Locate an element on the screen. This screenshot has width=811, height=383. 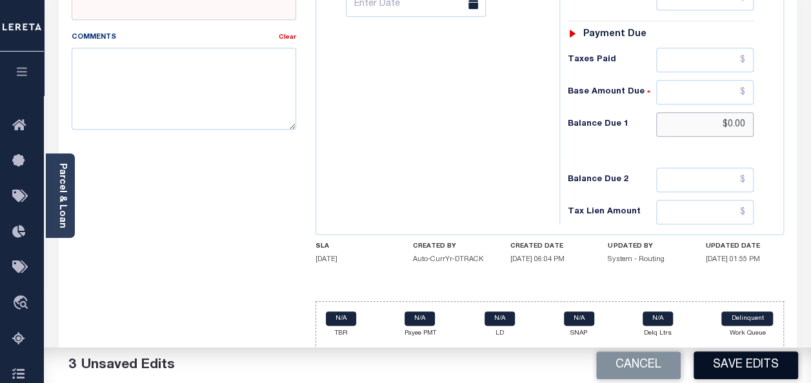
p: TBR is located at coordinates (341, 333).